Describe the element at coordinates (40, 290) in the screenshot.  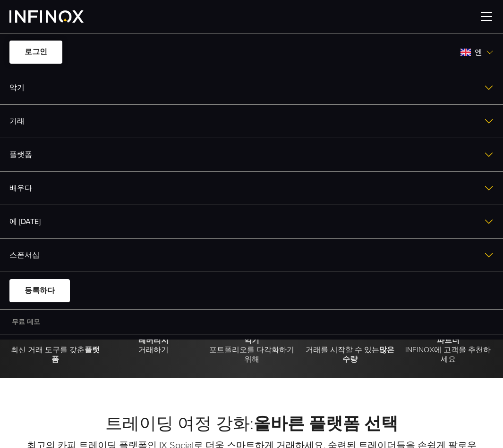
I see `a: 등록하다` at that location.